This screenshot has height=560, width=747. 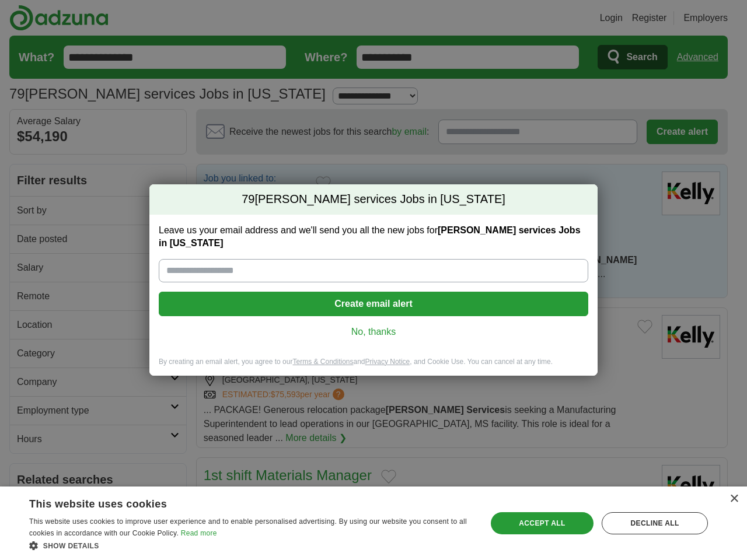 What do you see at coordinates (388, 361) in the screenshot?
I see `a: Privacy Notice` at bounding box center [388, 361].